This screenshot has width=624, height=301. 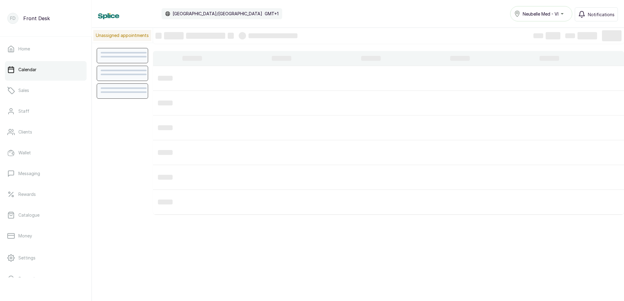 I want to click on a: Calendar, so click(x=46, y=70).